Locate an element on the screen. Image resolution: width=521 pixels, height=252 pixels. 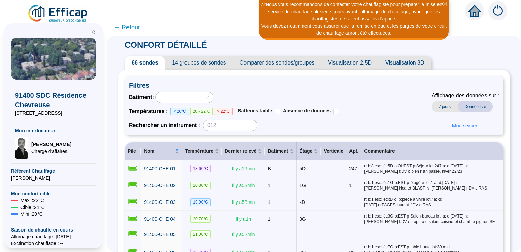
span: Il y a 19 min is located at coordinates (243, 168).